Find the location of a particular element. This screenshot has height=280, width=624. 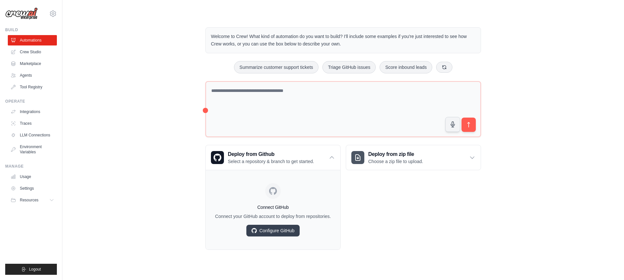

a: Marketplace is located at coordinates (32, 64).